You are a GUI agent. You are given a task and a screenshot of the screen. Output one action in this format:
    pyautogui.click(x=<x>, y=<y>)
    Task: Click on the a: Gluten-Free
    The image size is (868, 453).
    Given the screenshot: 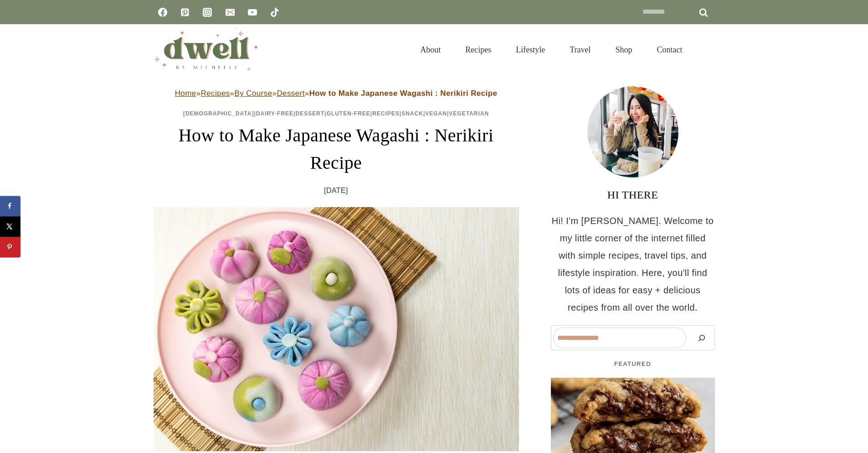 What is the action you would take?
    pyautogui.click(x=348, y=114)
    